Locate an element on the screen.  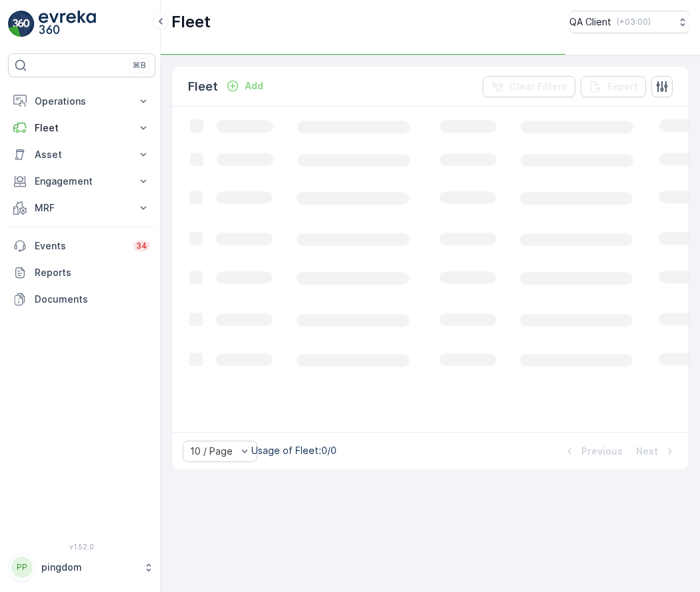
p: QA Client is located at coordinates (590, 22).